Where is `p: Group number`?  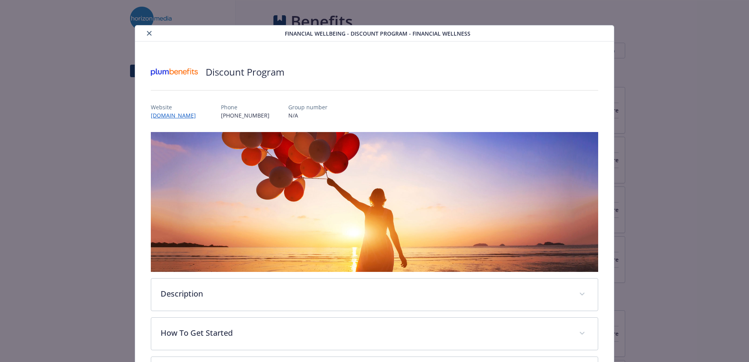
p: Group number is located at coordinates (308, 107).